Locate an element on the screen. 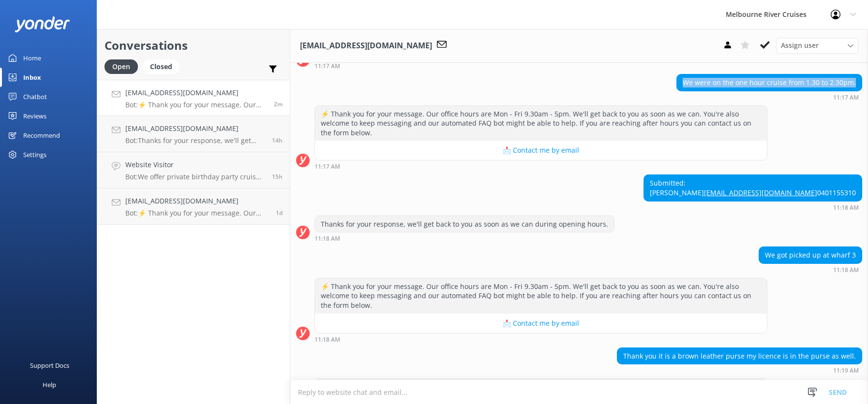 The width and height of the screenshot is (868, 404). div: Sep 03 2025 11:19am (UTC +10:00) Australia/Sydney is located at coordinates (739, 370).